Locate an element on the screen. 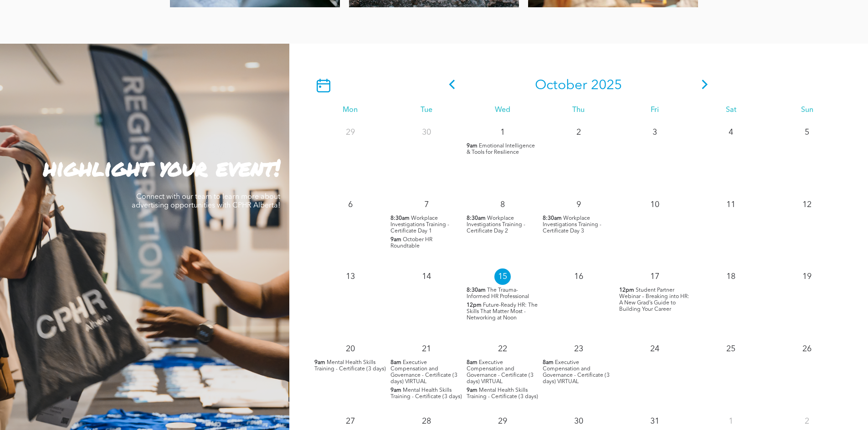 This screenshot has width=868, height=430. span: October is located at coordinates (561, 86).